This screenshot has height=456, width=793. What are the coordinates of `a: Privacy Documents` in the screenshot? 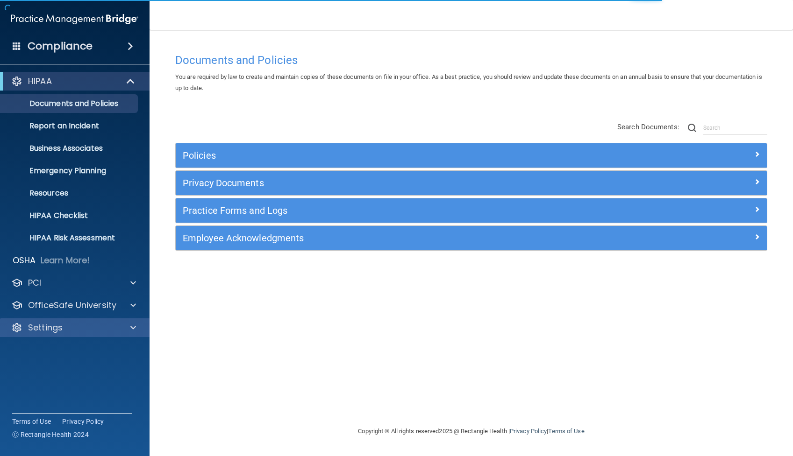 It's located at (471, 183).